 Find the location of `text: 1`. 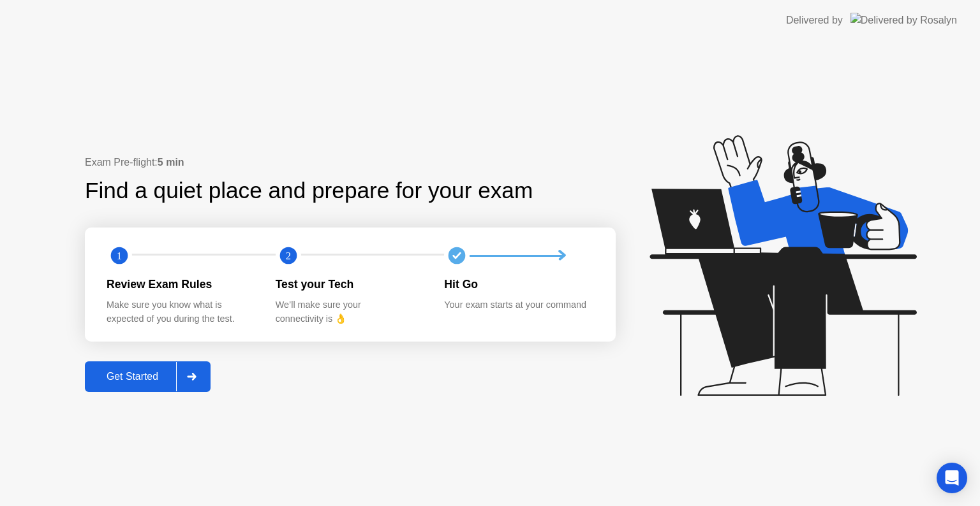

text: 1 is located at coordinates (119, 256).